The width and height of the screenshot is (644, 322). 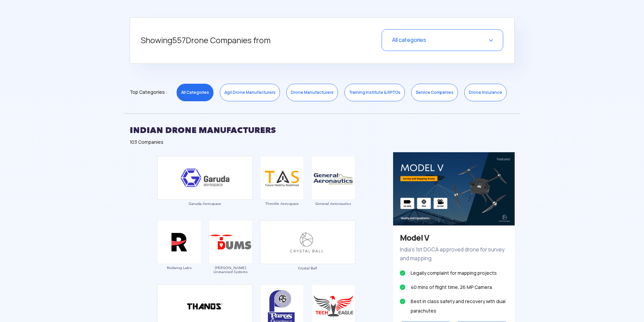 What do you see at coordinates (454, 189) in the screenshot?
I see `img: bg_eco_crystal.png` at bounding box center [454, 189].